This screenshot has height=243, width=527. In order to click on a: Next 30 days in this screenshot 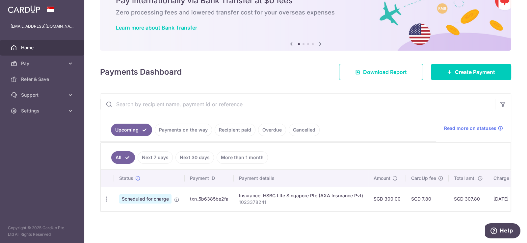, I will do `click(194, 158)`.